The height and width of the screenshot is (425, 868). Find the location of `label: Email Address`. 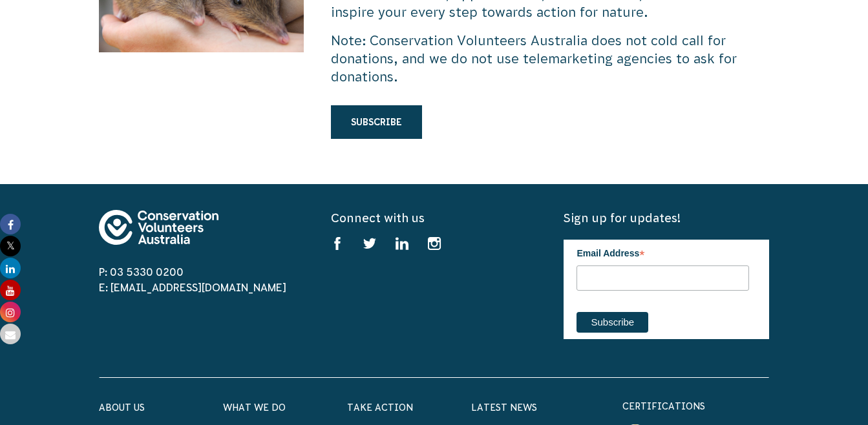

label: Email Address is located at coordinates (663, 252).